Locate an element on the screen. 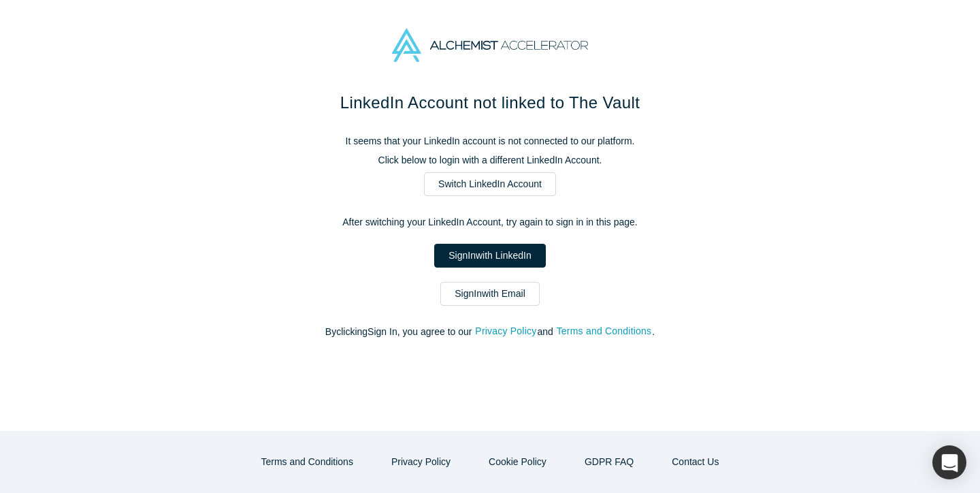  h1: LinkedIn Account not linked to The Vault is located at coordinates (490, 102).